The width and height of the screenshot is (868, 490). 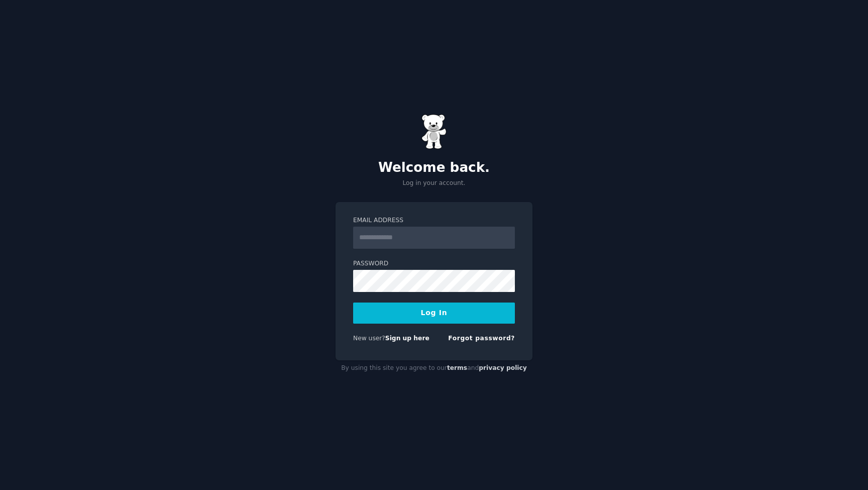 I want to click on div: By using this site you agree to our and, so click(x=434, y=368).